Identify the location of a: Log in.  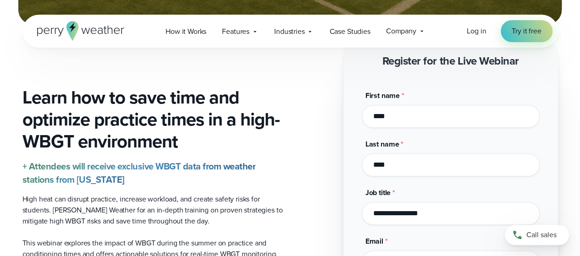
(476, 31).